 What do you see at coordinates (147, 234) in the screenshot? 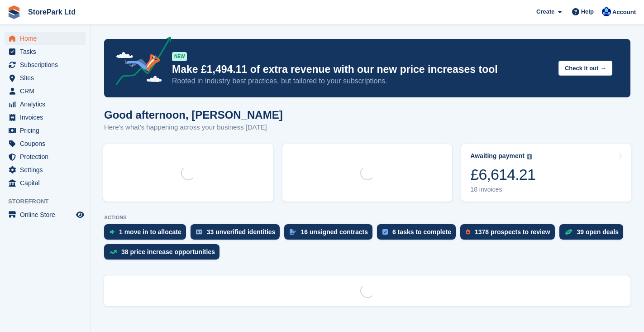
I see `a: 1 move in to allocate` at bounding box center [147, 234].